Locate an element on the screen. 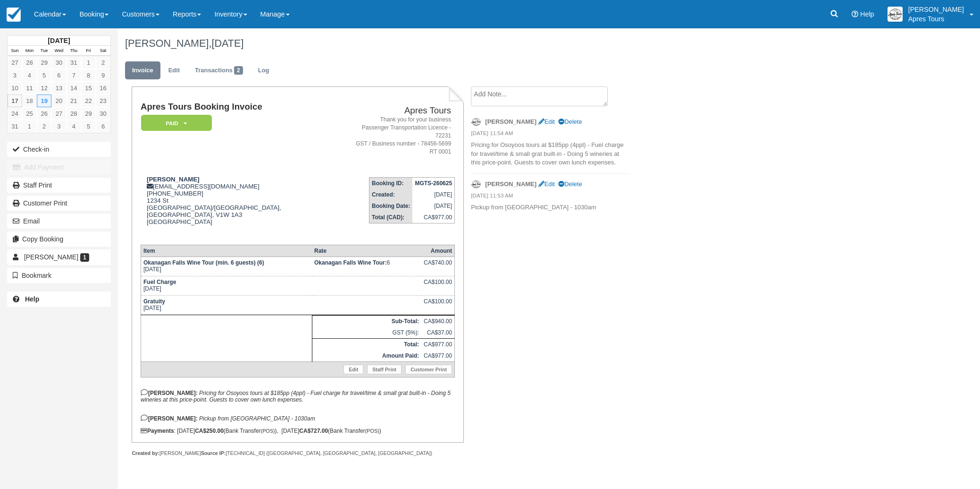 This screenshot has width=980, height=489. th: Created: is located at coordinates (391, 195).